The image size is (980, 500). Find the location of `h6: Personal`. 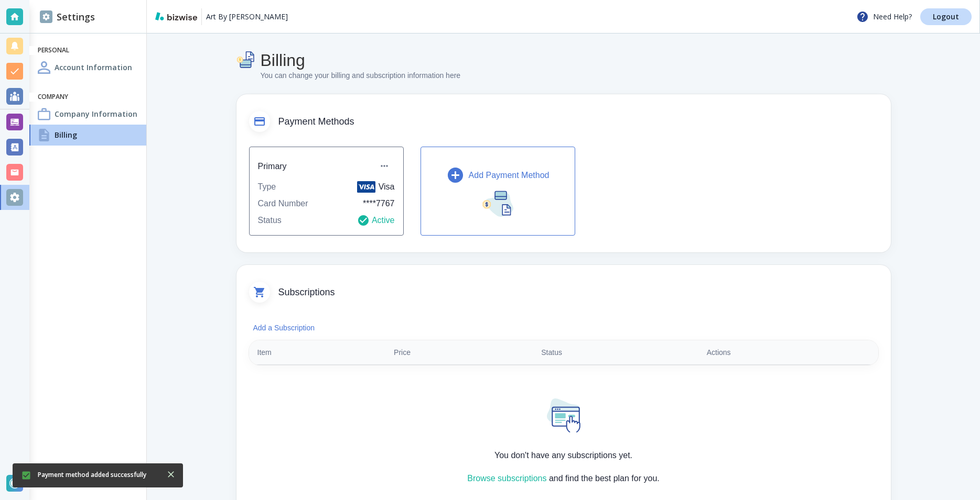

h6: Personal is located at coordinates (88, 51).